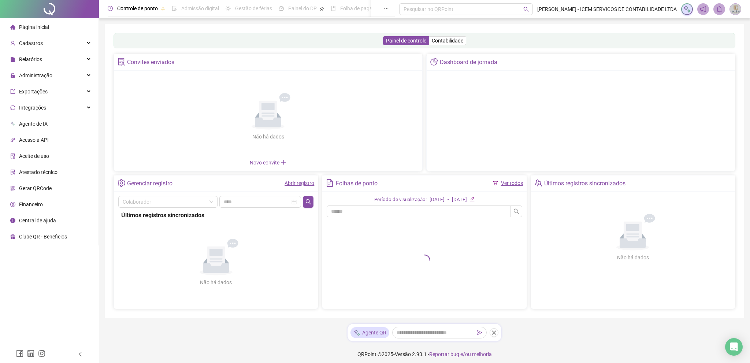 This screenshot has height=363, width=750. What do you see at coordinates (13, 220) in the screenshot?
I see `span: info-circle` at bounding box center [13, 220].